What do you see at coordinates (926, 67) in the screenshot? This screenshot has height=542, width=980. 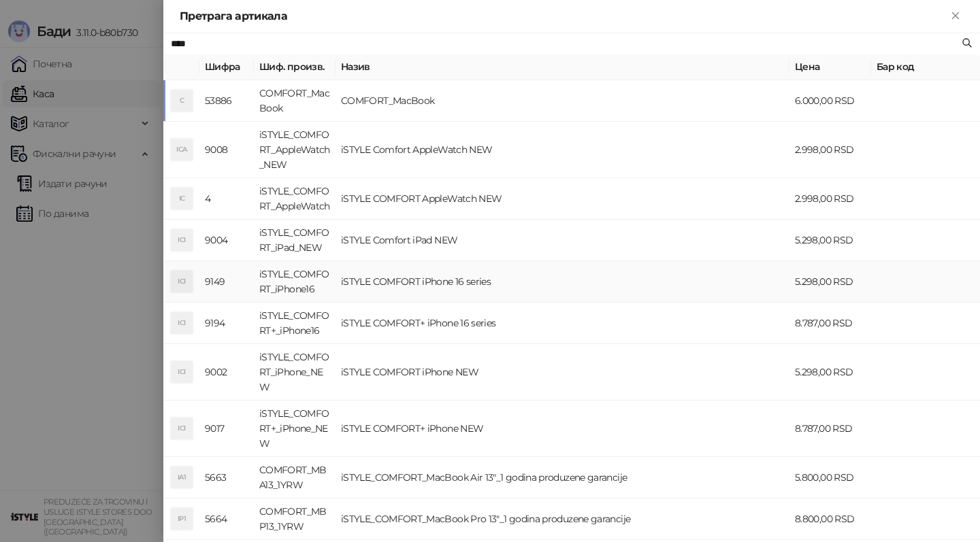 I see `th: Бар код` at bounding box center [926, 67].